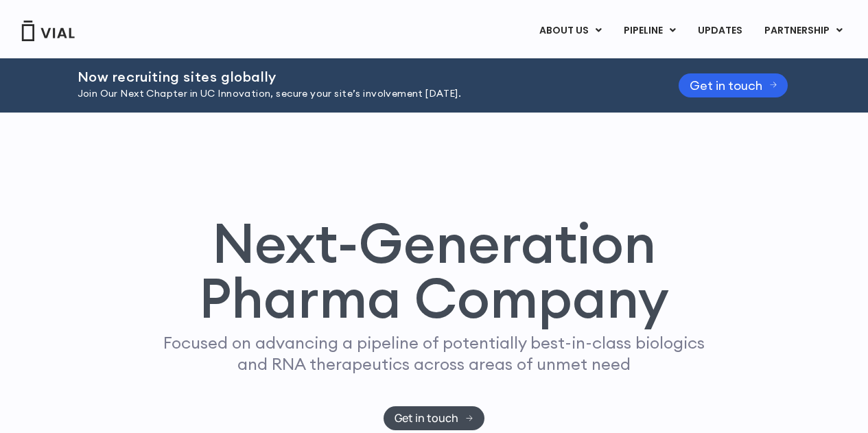 This screenshot has height=433, width=868. I want to click on a: PARTNERSHIPMenu Toggle, so click(803, 31).